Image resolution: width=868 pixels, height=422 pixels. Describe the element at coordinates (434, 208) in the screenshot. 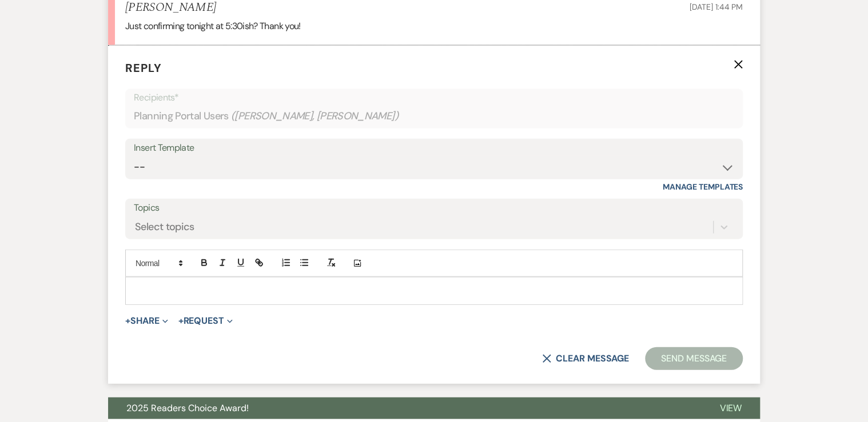

I see `label: Topics` at that location.